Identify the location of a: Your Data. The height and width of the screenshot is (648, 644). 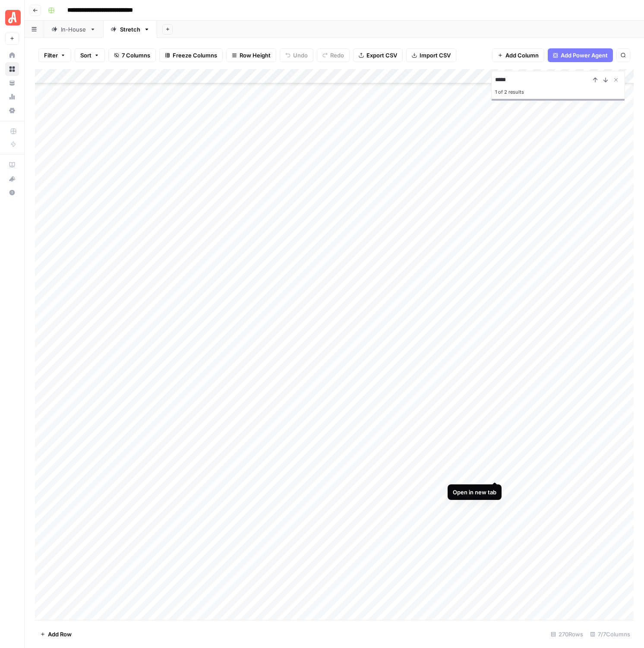
(12, 83).